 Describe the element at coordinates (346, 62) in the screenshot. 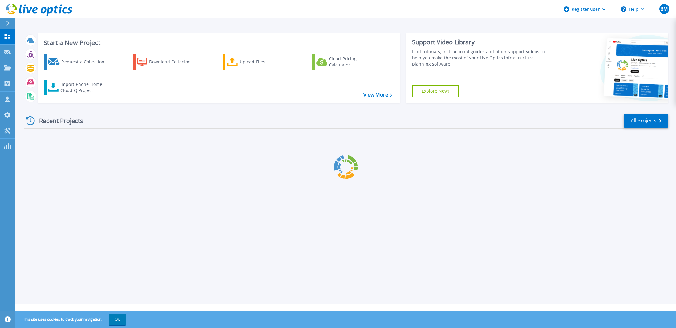

I see `a: Cloud Pricing Calculator` at that location.